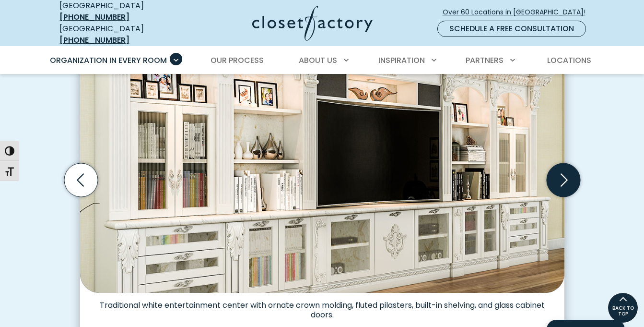 Image resolution: width=644 pixels, height=327 pixels. Describe the element at coordinates (81, 180) in the screenshot. I see `button: Previous slide` at that location.